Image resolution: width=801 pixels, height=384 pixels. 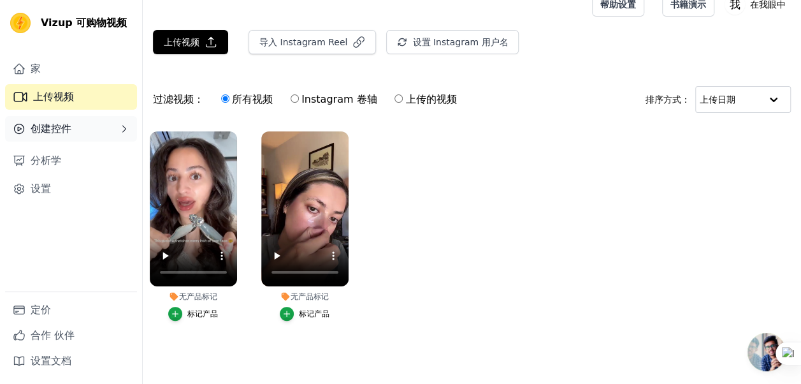 What do you see at coordinates (41, 189) in the screenshot?
I see `font: 设置` at bounding box center [41, 189].